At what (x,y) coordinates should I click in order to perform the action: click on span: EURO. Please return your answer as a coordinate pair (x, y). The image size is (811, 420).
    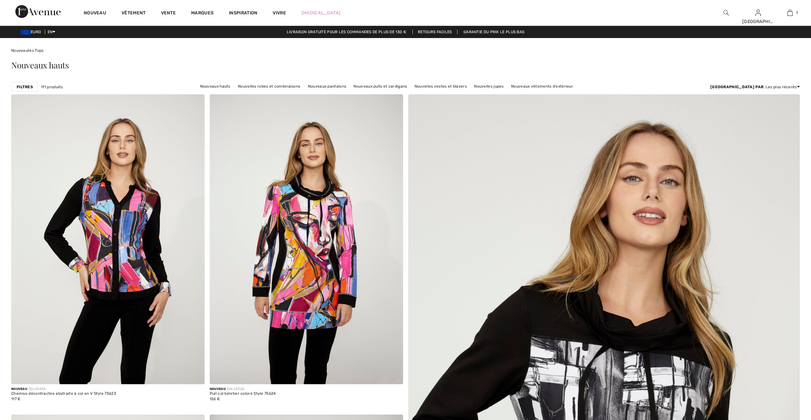
    Looking at the image, I should click on (32, 32).